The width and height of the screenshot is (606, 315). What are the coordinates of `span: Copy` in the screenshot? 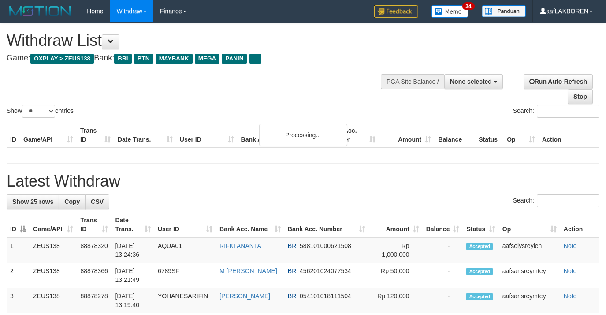 It's located at (72, 201).